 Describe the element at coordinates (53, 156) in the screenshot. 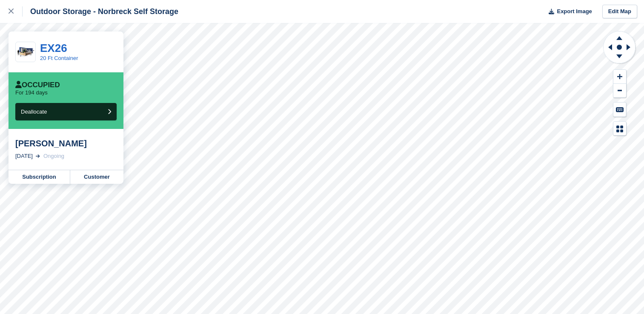

I see `div: Ongoing` at that location.